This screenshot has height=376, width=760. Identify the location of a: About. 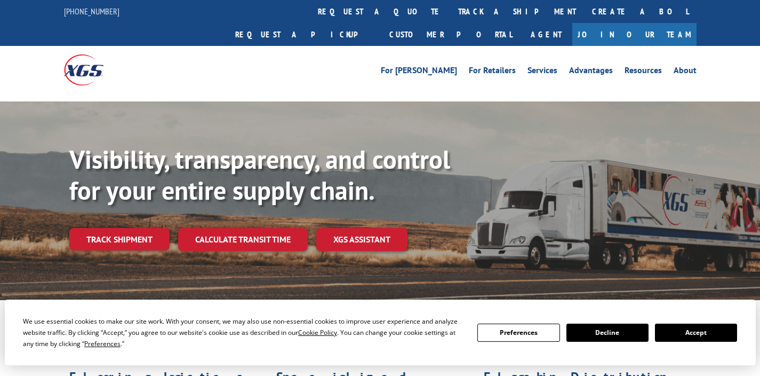
(685, 72).